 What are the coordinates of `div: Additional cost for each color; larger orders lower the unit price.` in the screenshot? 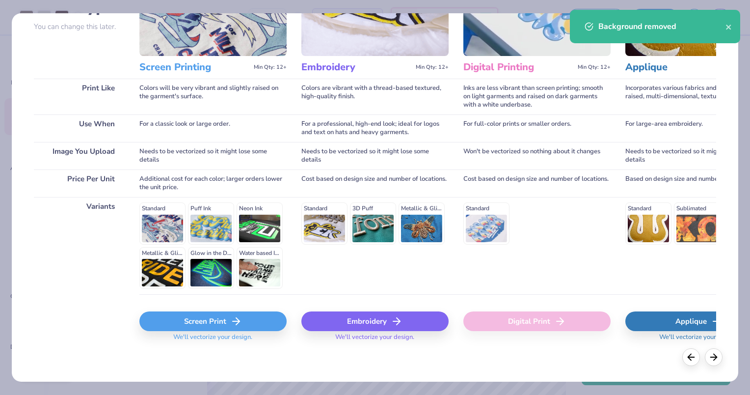 It's located at (213, 183).